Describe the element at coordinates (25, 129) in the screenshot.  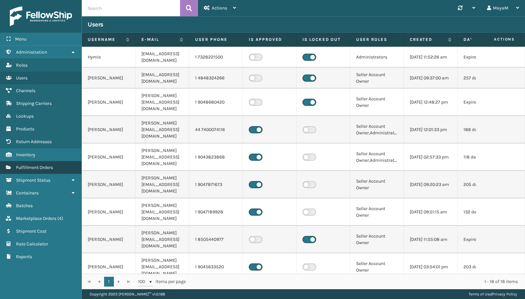
I see `span: Products` at that location.